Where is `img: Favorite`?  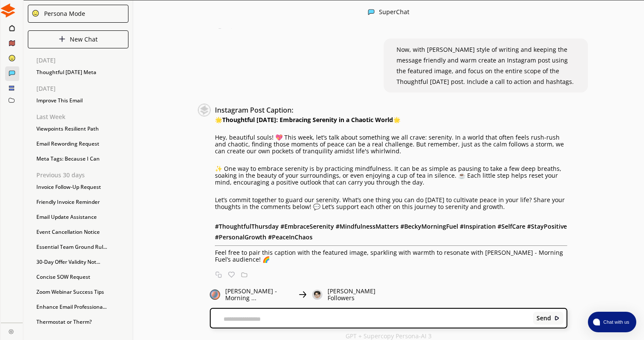
img: Favorite is located at coordinates (231, 275).